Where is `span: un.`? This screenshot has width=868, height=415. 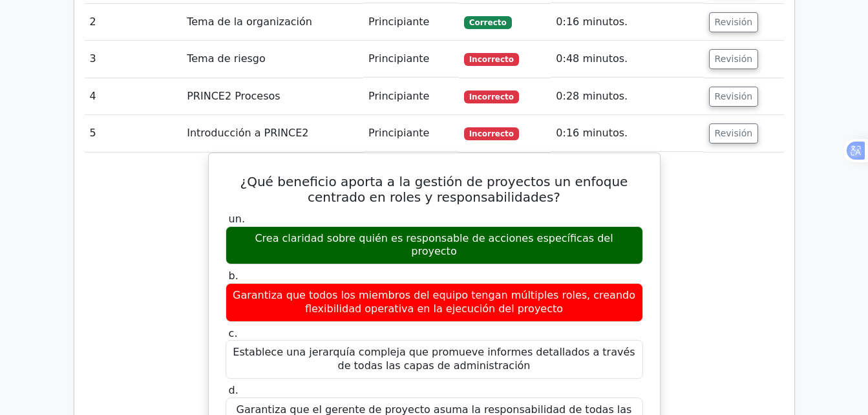
span: un. is located at coordinates (237, 218).